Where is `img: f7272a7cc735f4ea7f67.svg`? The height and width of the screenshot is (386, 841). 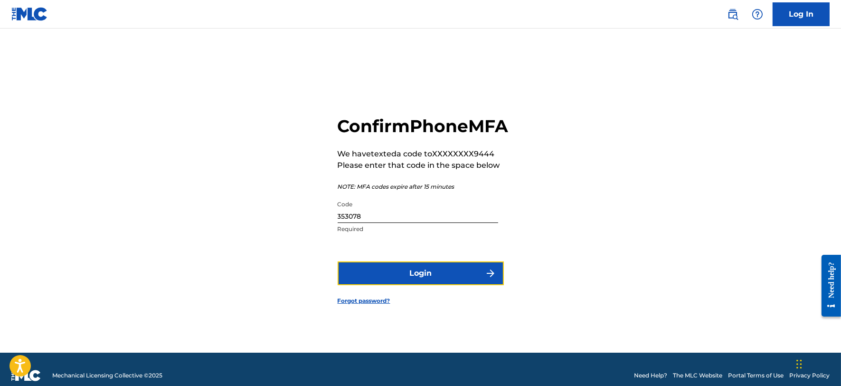
img: f7272a7cc735f4ea7f67.svg is located at coordinates (491, 273).